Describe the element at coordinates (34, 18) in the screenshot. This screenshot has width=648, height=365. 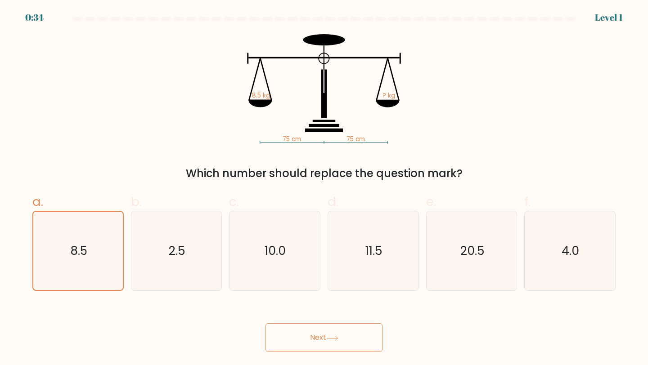
I see `div: 0:34` at that location.